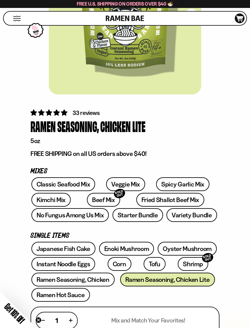 The height and width of the screenshot is (328, 250). Describe the element at coordinates (193, 263) in the screenshot. I see `a: ShrimpSOLD OUT` at that location.